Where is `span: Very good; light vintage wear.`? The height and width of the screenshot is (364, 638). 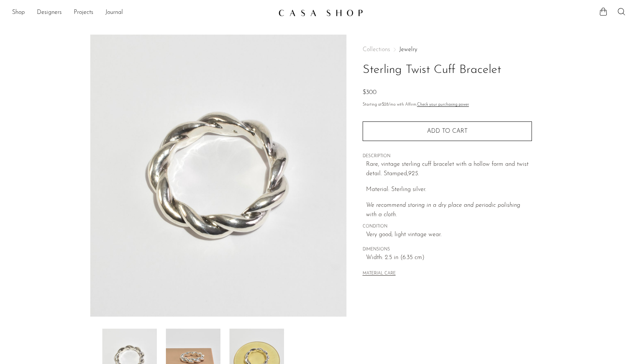
span: Very good; light vintage wear. is located at coordinates (449, 235).